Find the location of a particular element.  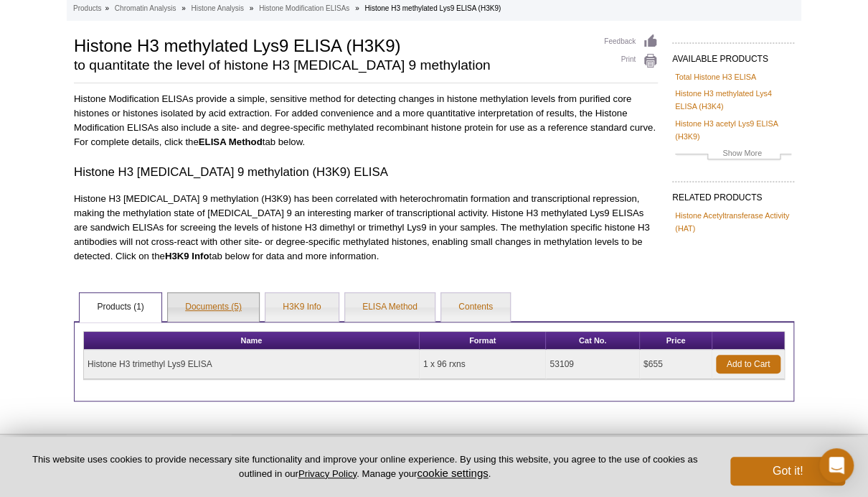

th: Cat No. is located at coordinates (593, 340).